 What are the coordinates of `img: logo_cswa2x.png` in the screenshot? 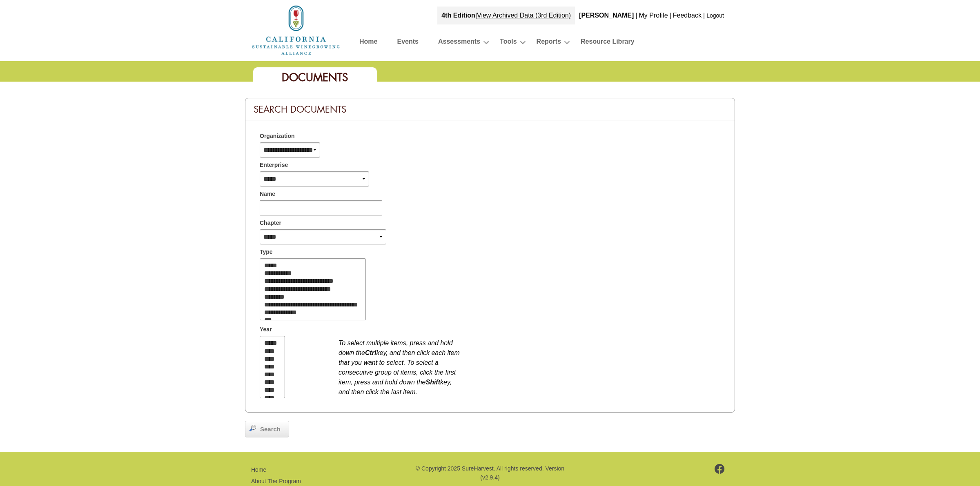 It's located at (296, 30).